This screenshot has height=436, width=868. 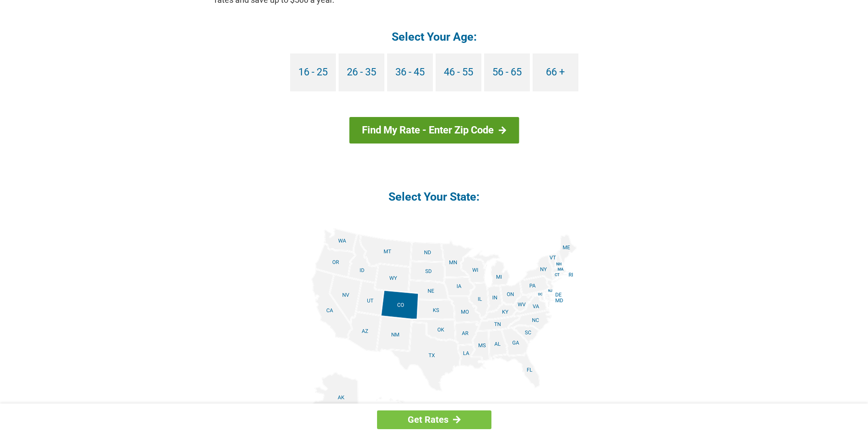 What do you see at coordinates (409, 72) in the screenshot?
I see `a: 36 - 45` at bounding box center [409, 72].